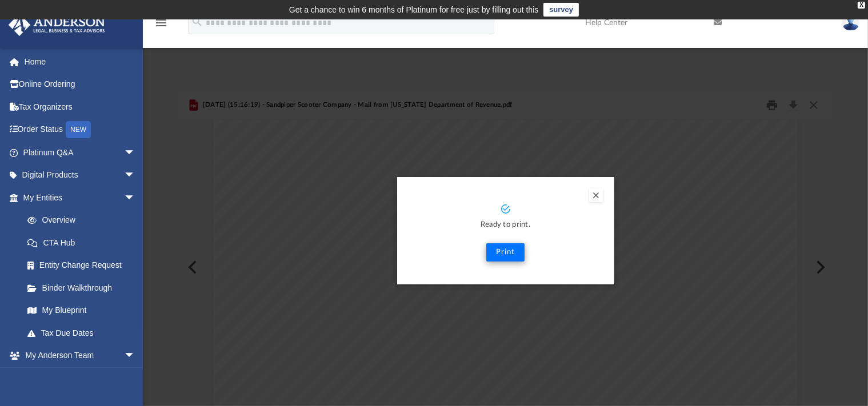 The width and height of the screenshot is (868, 406). Describe the element at coordinates (161, 26) in the screenshot. I see `a: menu` at that location.